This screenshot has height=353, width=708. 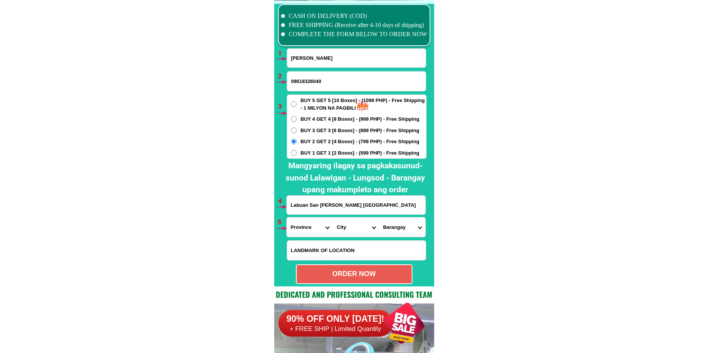 I want to click on input: Input address, so click(x=356, y=205).